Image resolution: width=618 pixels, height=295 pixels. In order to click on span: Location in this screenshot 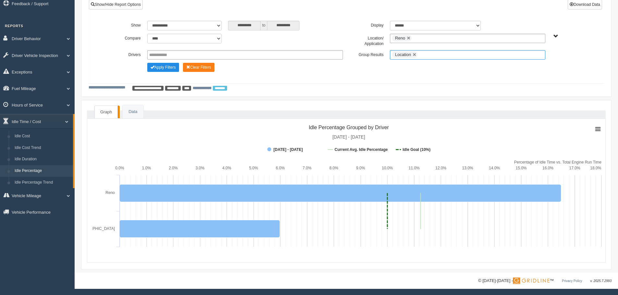, I will do `click(403, 54)`.